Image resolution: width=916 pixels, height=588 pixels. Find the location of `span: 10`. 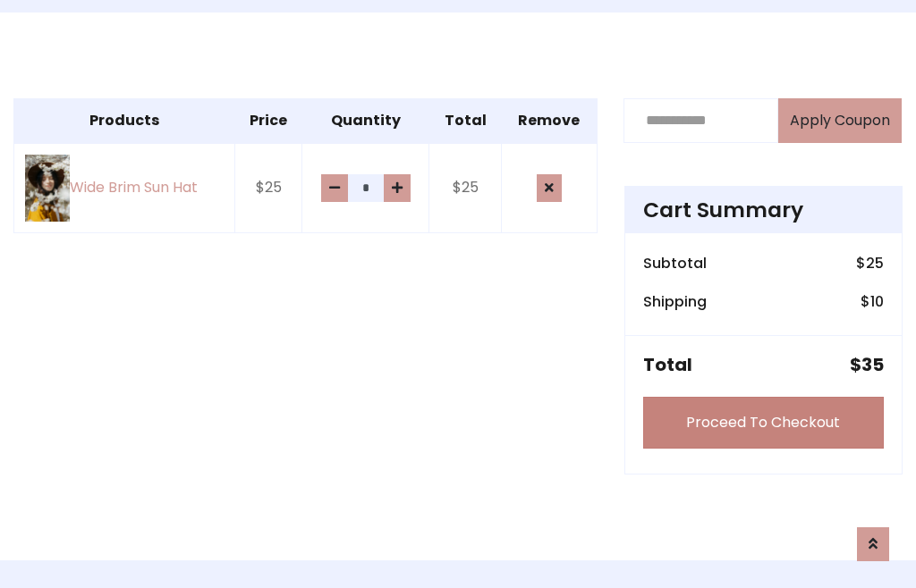

span: 10 is located at coordinates (877, 301).